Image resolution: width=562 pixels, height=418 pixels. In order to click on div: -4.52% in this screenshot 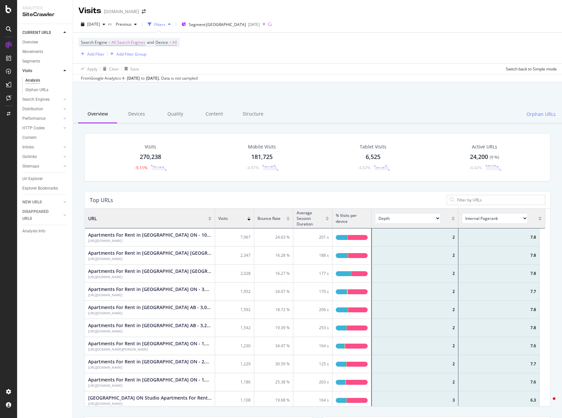, I will do `click(364, 167)`.